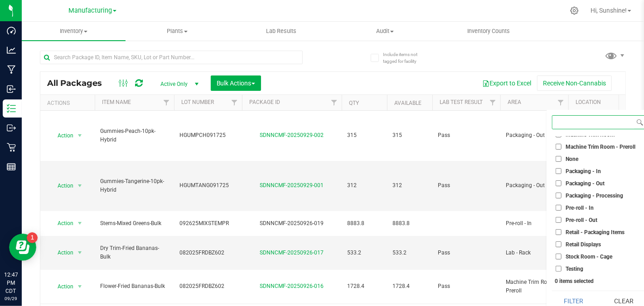 This screenshot has width=644, height=306. I want to click on a: Package ID, so click(264, 102).